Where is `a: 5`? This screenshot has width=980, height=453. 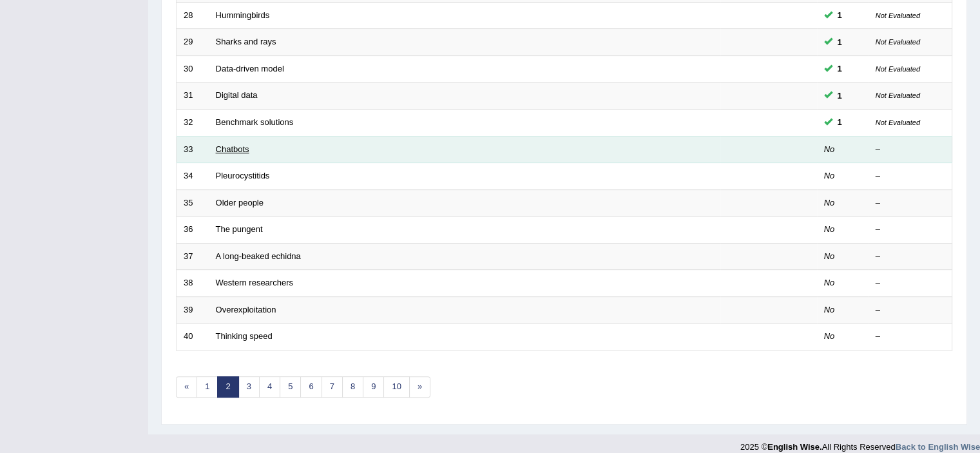 a: 5 is located at coordinates (290, 387).